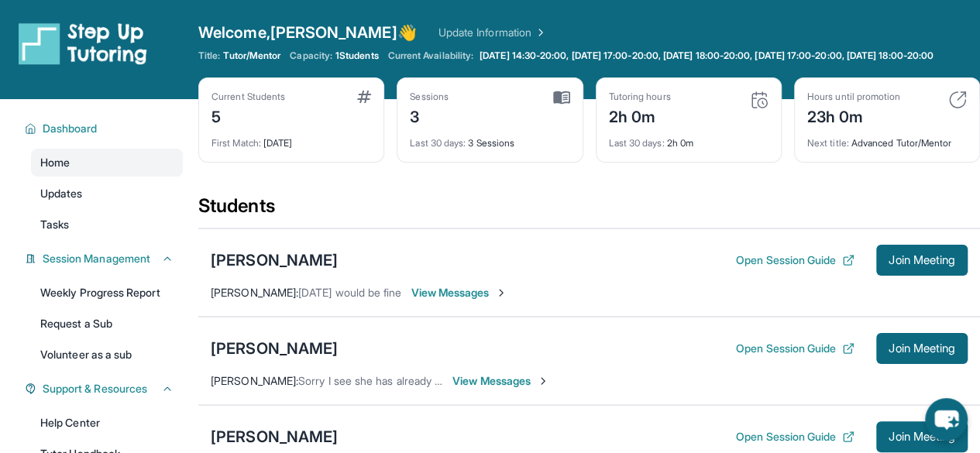  Describe the element at coordinates (54, 225) in the screenshot. I see `span: Tasks` at that location.